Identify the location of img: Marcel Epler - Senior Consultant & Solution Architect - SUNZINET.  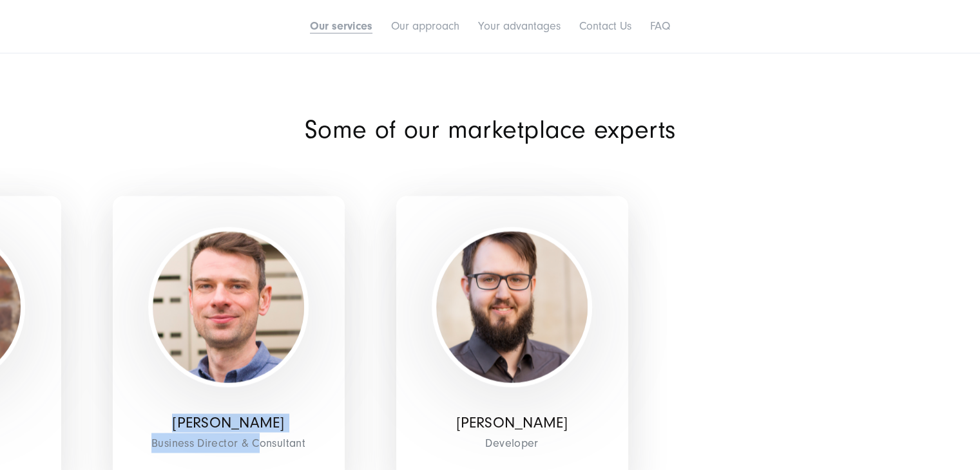
(228, 306).